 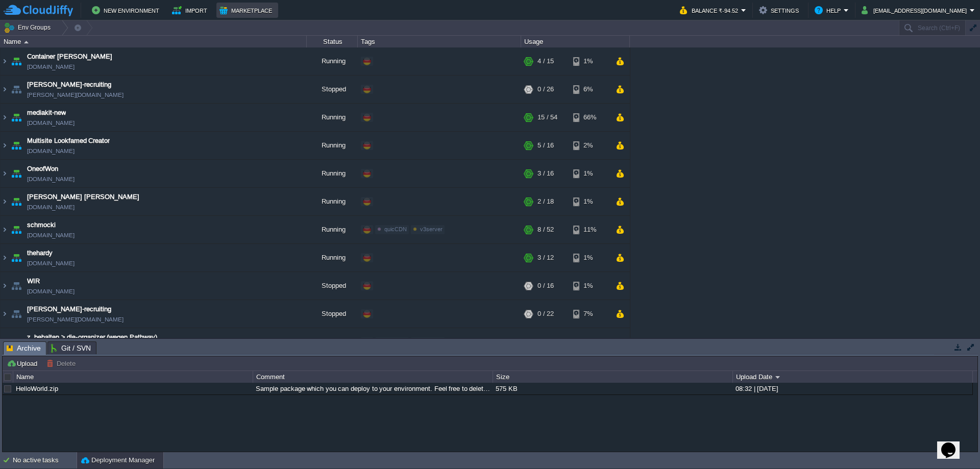 What do you see at coordinates (589, 117) in the screenshot?
I see `div: 66%` at bounding box center [589, 117].